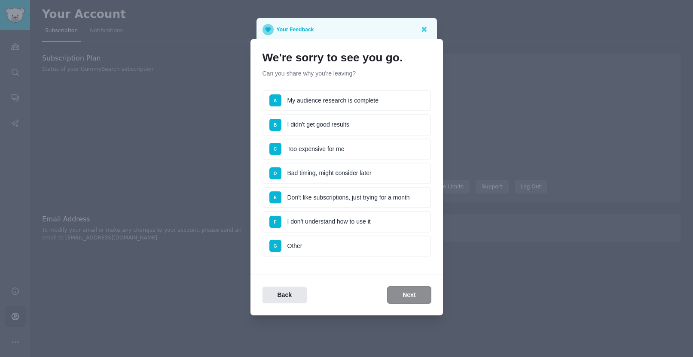 This screenshot has width=693, height=357. I want to click on span: E, so click(275, 198).